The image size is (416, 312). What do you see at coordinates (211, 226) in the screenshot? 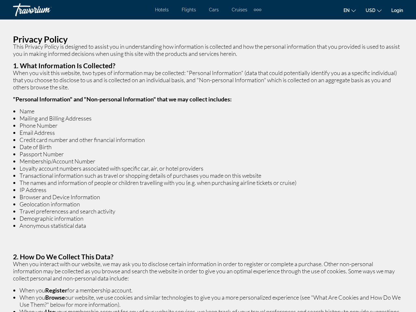
I see `li: Anonymous statistical data` at bounding box center [211, 226].